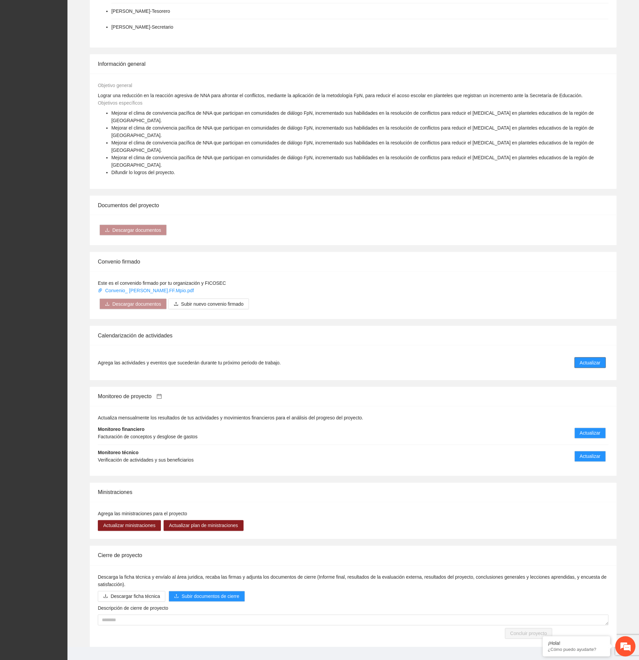 This screenshot has width=639, height=660. Describe the element at coordinates (176, 304) in the screenshot. I see `span: upload` at that location.